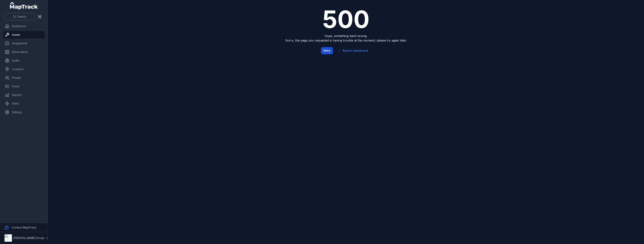 The width and height of the screenshot is (644, 244). I want to click on a: Alerts, so click(24, 104).